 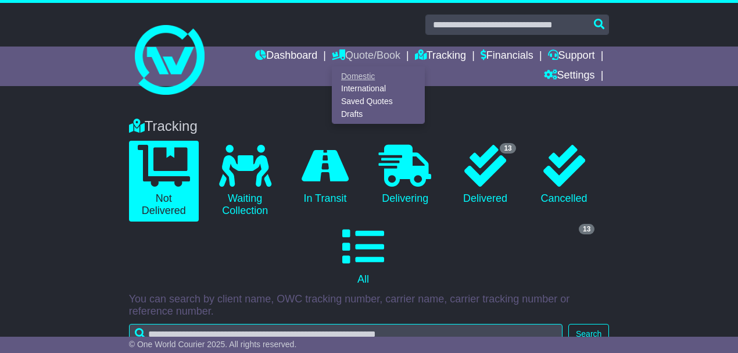 What do you see at coordinates (379, 95) in the screenshot?
I see `div: Quote/Book` at bounding box center [379, 95].